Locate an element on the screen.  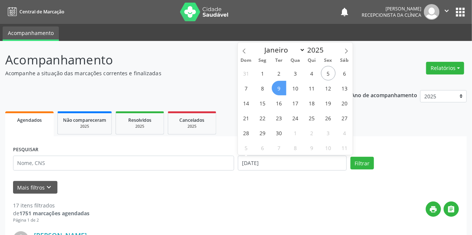
span: Outubro 1, 2025 is located at coordinates (295, 133).